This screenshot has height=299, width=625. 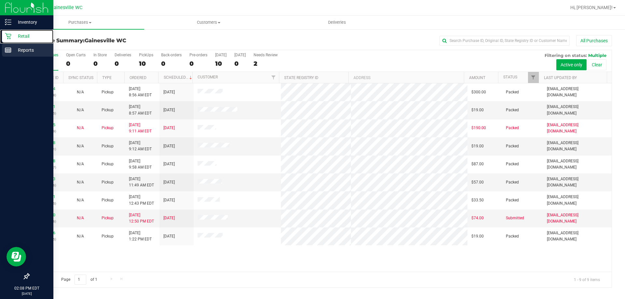 What do you see at coordinates (146, 55) in the screenshot?
I see `div: PickUps` at bounding box center [146, 55].